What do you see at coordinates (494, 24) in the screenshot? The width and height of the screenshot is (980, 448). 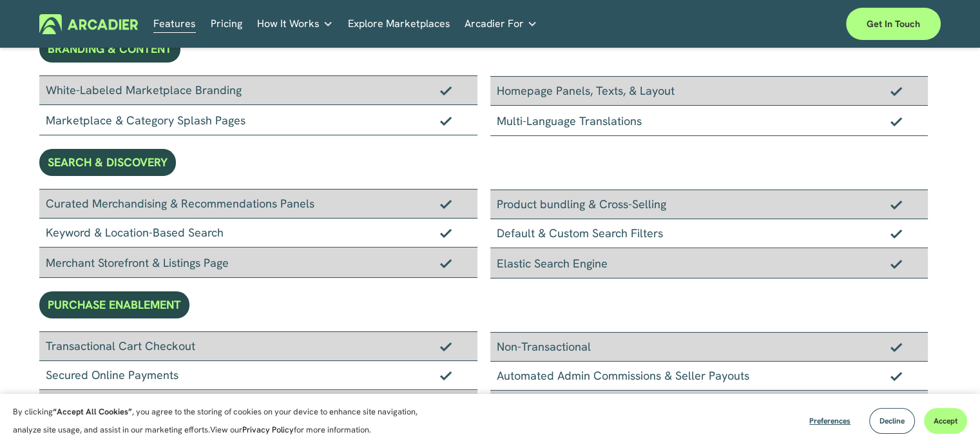 I see `span: Arcadier For` at bounding box center [494, 24].